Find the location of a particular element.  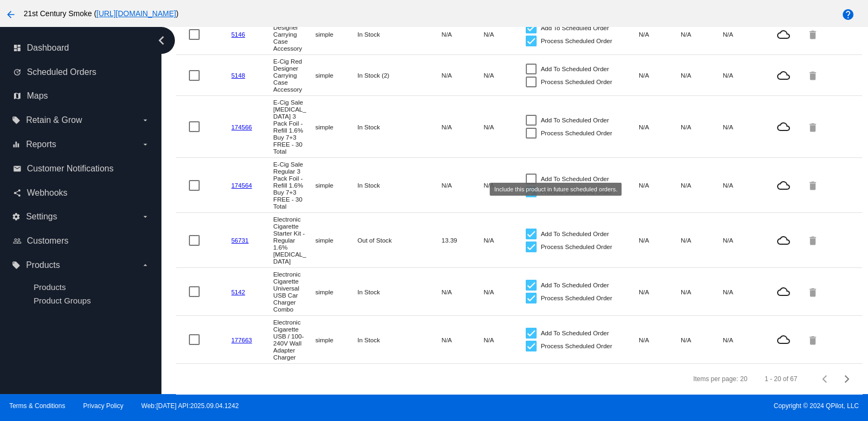

button: Next page is located at coordinates (847, 379).